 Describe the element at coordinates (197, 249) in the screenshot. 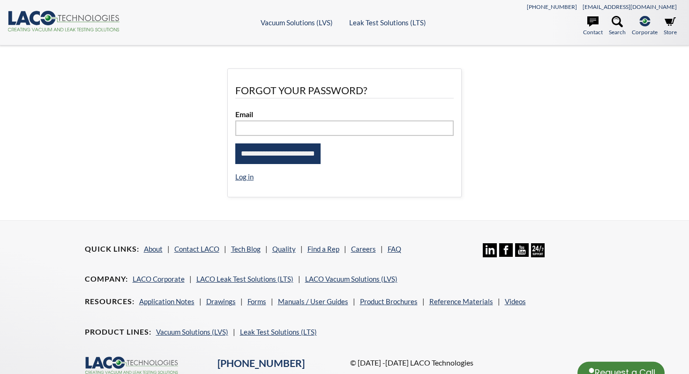

I see `a: Contact LACO` at that location.